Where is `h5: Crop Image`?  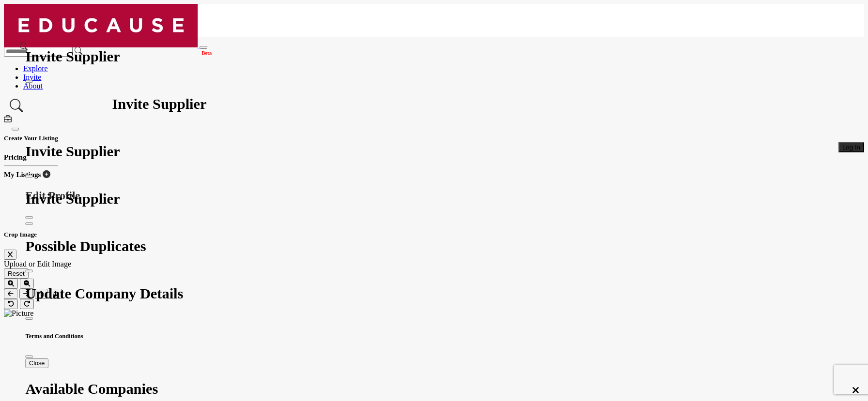
h5: Crop Image is located at coordinates (434, 235).